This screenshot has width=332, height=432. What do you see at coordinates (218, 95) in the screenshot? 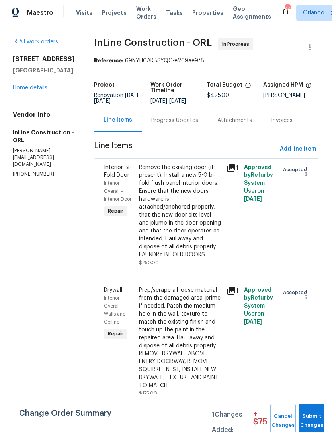
I see `span: $425.00` at bounding box center [218, 95].